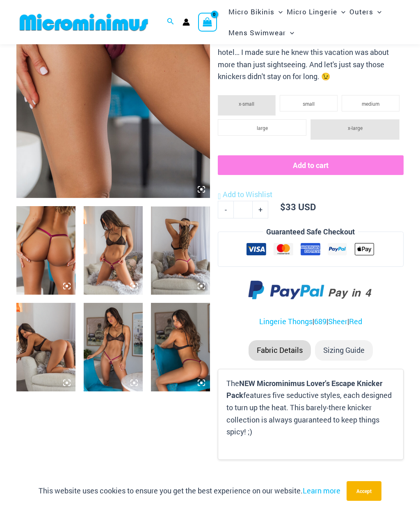  What do you see at coordinates (308, 103) in the screenshot?
I see `li: small` at bounding box center [308, 103].